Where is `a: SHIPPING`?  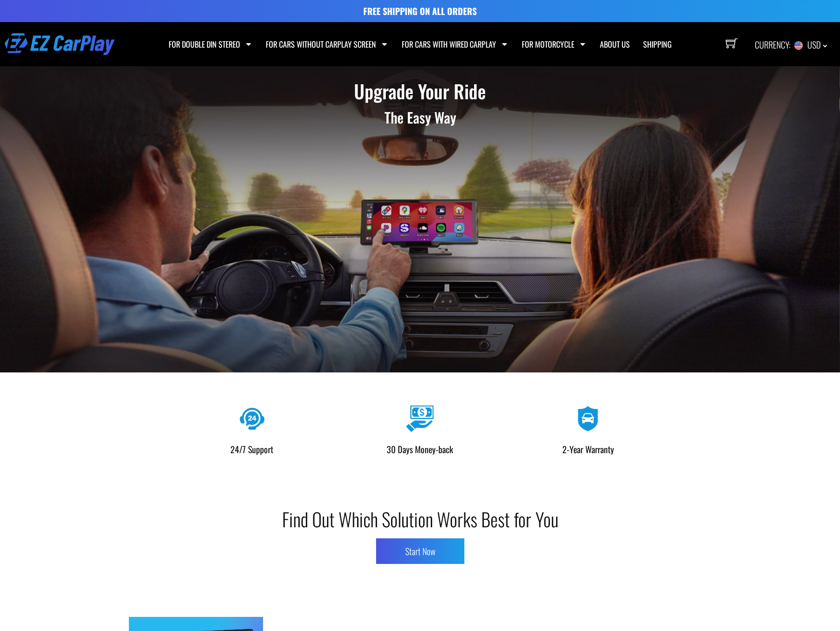 a: SHIPPING is located at coordinates (657, 44).